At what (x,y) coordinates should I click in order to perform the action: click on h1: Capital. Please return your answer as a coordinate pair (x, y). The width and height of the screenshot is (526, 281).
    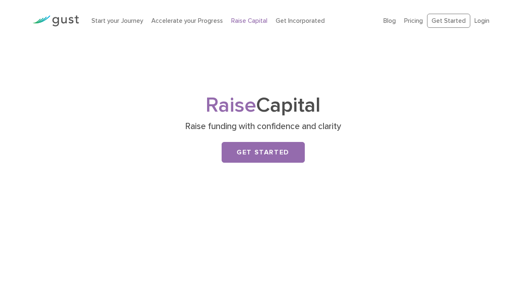
    Looking at the image, I should click on (263, 106).